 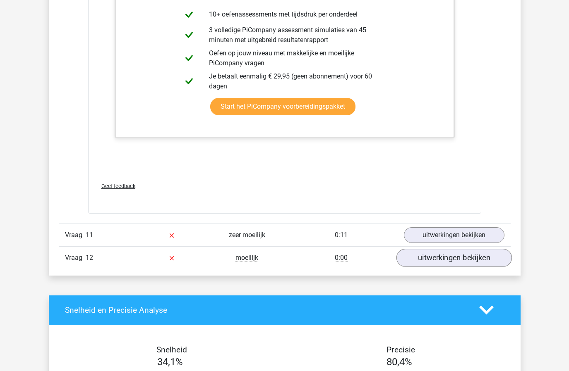 What do you see at coordinates (247, 235) in the screenshot?
I see `span: zeer moeilijk` at bounding box center [247, 235].